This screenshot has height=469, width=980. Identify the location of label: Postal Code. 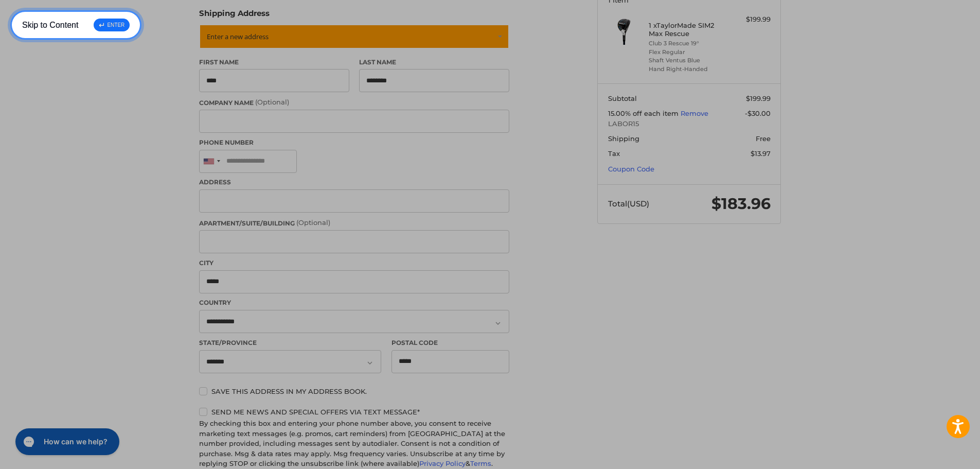
(451, 343).